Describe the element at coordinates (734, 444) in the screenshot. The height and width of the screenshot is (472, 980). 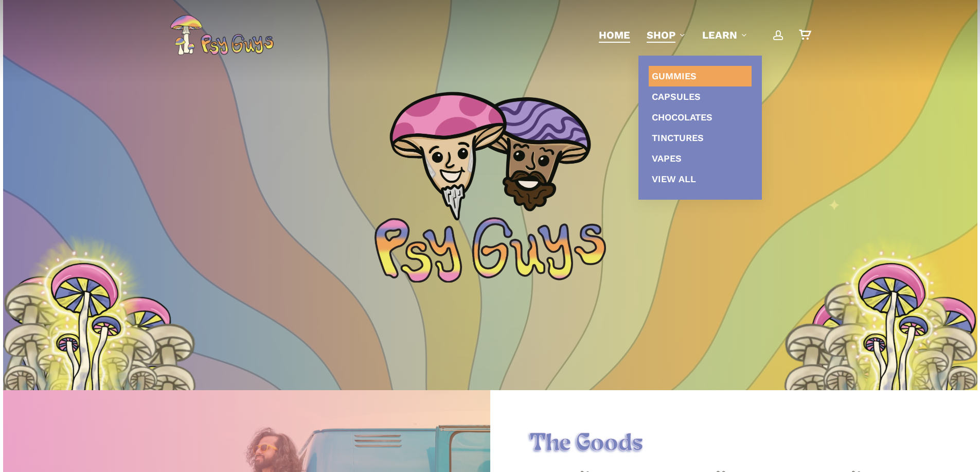
I see `h1: The Goods` at that location.